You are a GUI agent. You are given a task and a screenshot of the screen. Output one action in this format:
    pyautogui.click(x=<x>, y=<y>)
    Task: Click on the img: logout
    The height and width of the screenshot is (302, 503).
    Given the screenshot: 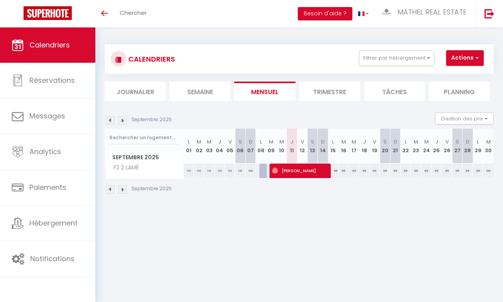 What is the action you would take?
    pyautogui.click(x=489, y=13)
    